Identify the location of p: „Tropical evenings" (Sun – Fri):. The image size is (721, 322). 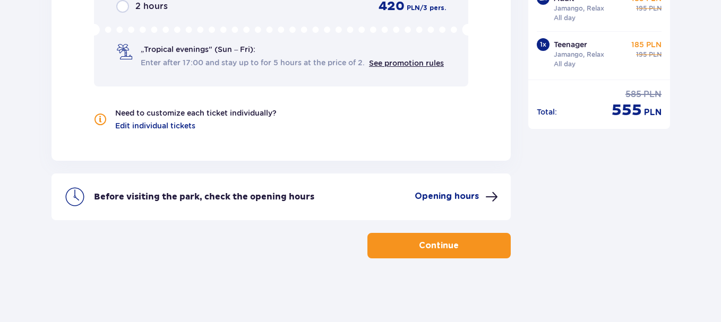
(198, 49).